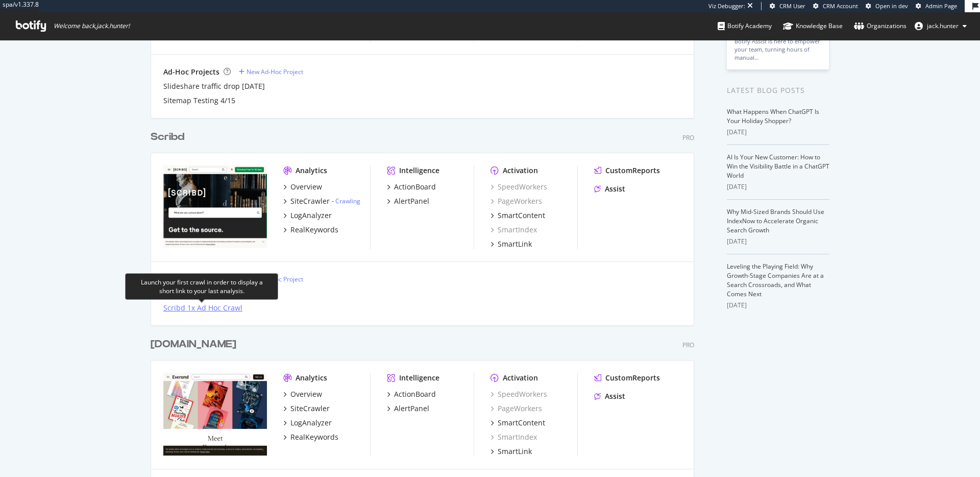  Describe the element at coordinates (348, 201) in the screenshot. I see `a: Crawling` at that location.